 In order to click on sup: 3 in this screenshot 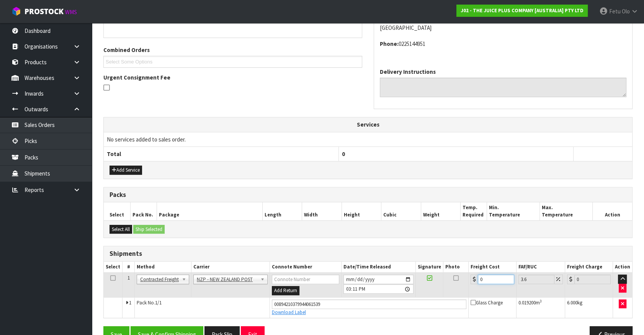, I will do `click(541, 302)`.